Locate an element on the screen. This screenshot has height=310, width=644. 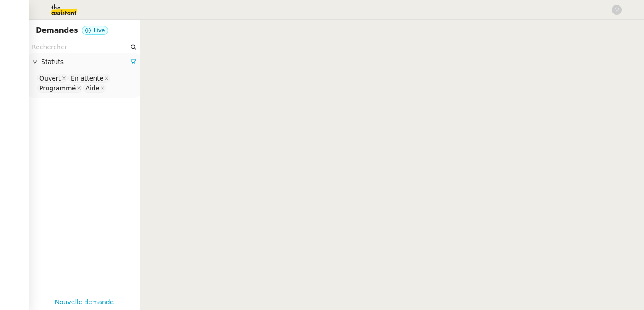
div: Statuts is located at coordinates (84, 61).